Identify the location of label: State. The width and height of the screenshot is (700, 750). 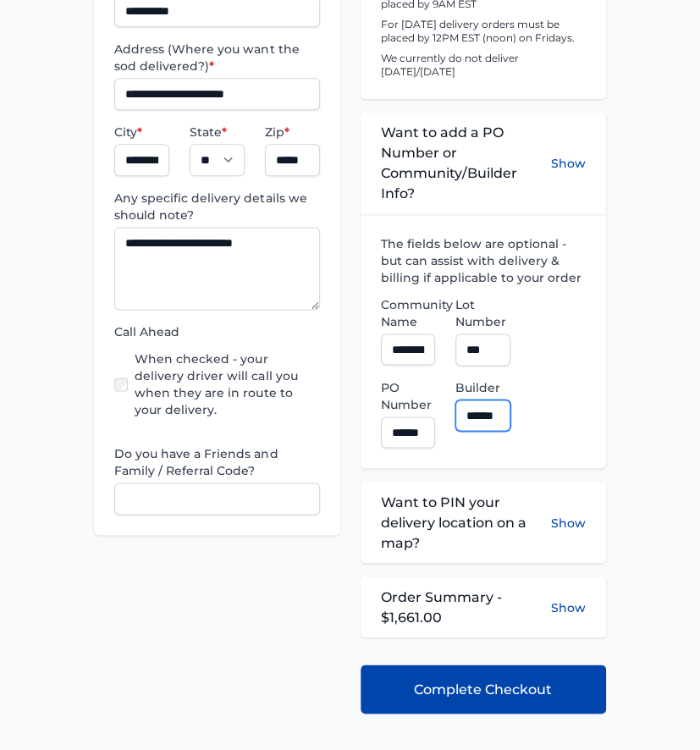
(217, 132).